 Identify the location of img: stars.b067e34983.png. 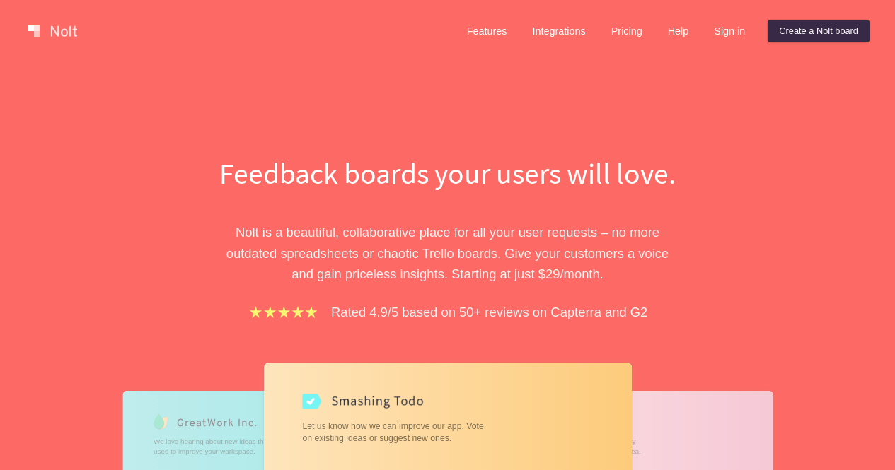
(284, 312).